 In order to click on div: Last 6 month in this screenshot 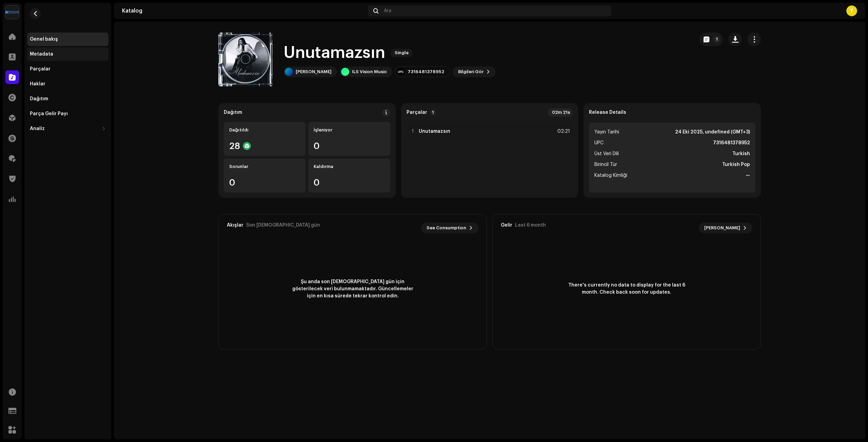, I will do `click(530, 225)`.